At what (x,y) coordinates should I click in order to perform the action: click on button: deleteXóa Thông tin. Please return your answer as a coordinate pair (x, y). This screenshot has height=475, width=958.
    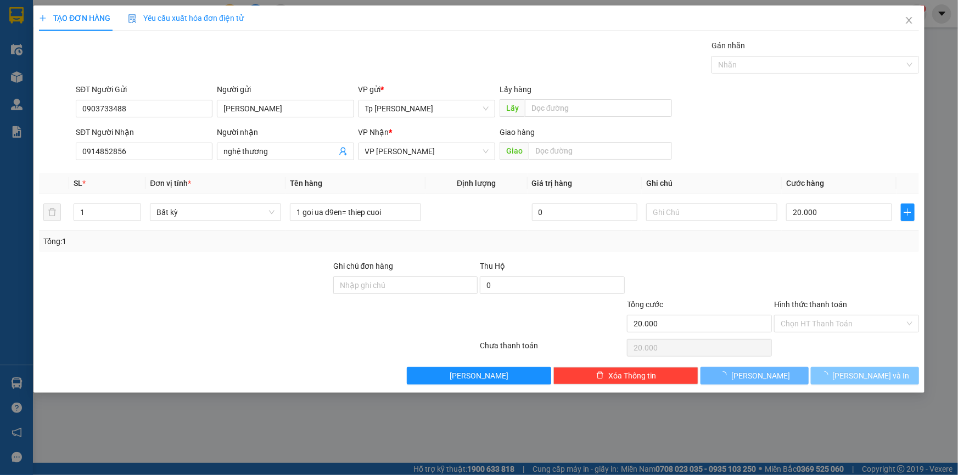
    Looking at the image, I should click on (626, 376).